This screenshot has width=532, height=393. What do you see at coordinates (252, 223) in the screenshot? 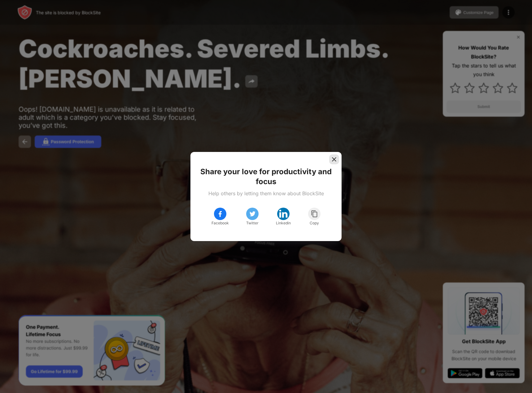
I see `div: Twitter` at bounding box center [252, 223].